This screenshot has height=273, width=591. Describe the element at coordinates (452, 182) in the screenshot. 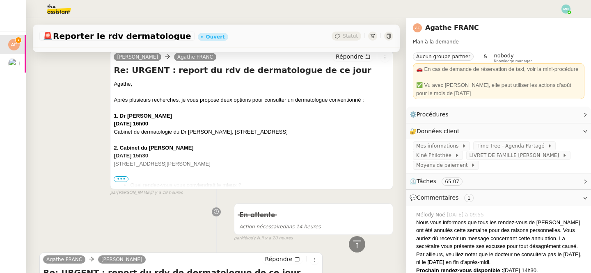

I see `nz-tag: 65:07` at that location.